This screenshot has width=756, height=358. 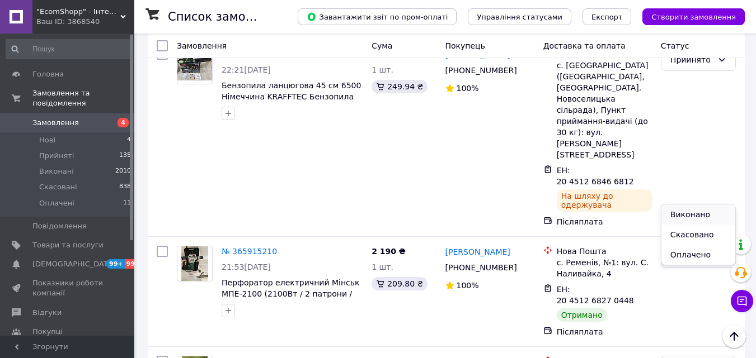 What do you see at coordinates (604, 268) in the screenshot?
I see `div: с. Ременів, №1: вул. С. Наливайка, 4` at bounding box center [604, 268].